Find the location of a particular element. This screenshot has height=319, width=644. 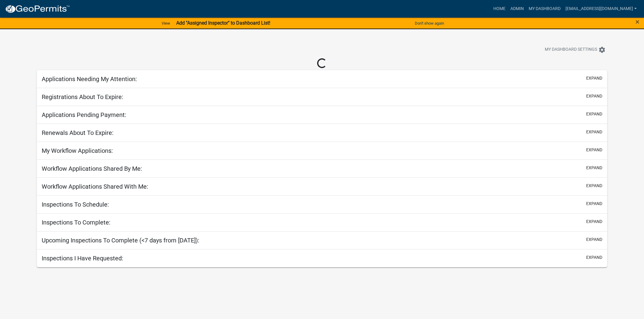

button: Close is located at coordinates (637, 22).